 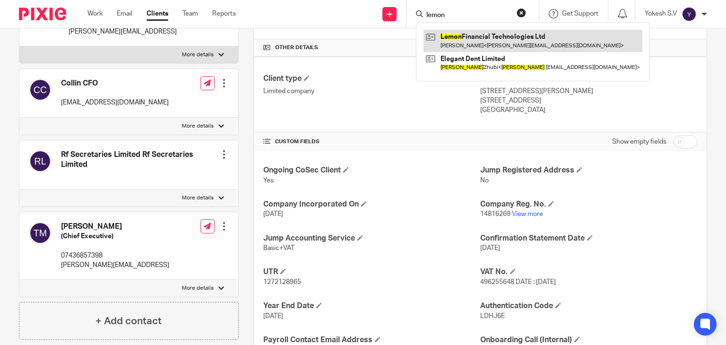 I want to click on h4: Onboarding Call (Internal), so click(x=589, y=340).